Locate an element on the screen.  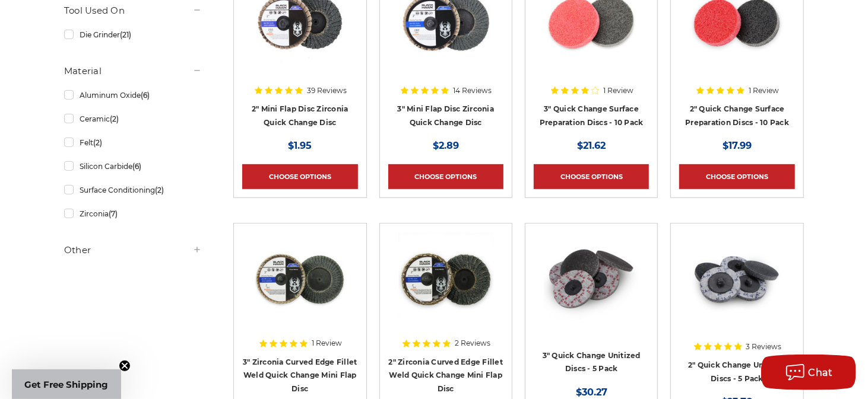
img: 3" Quick Change Unitized Discs - 5 Pack is located at coordinates (591, 280).